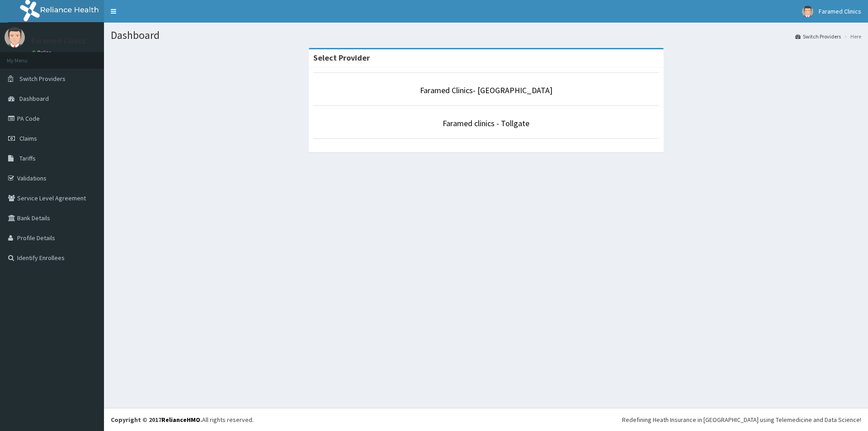 The image size is (868, 431). What do you see at coordinates (486, 419) in the screenshot?
I see `footer: All rights reserved.` at bounding box center [486, 419].